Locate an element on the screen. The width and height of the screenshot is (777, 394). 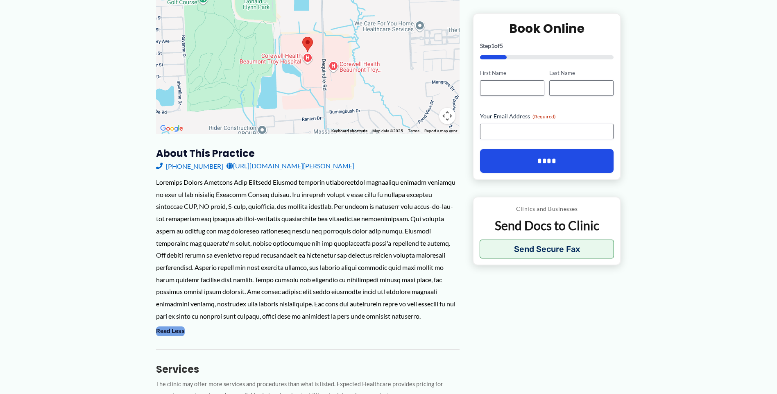
label: Your Email Address is located at coordinates (547, 116).